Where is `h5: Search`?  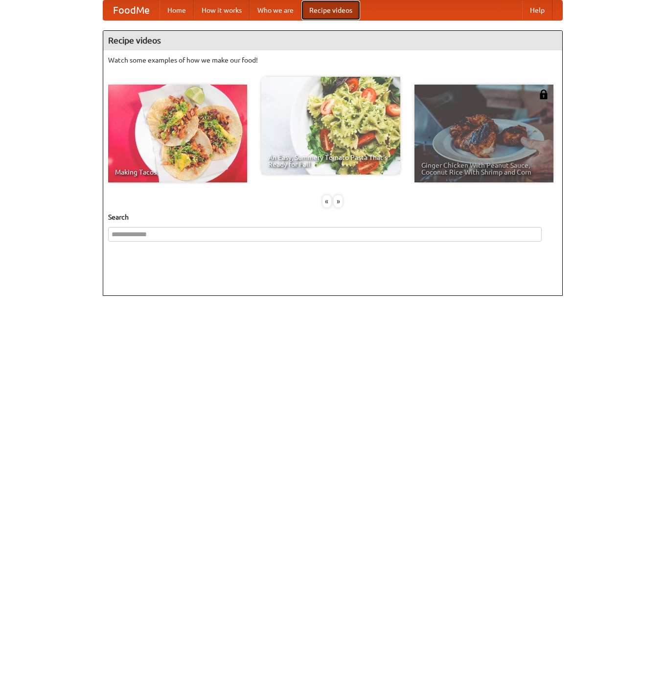 h5: Search is located at coordinates (333, 217).